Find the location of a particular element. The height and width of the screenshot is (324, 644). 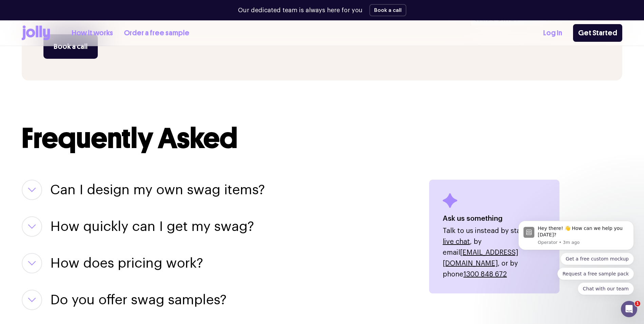

p: Talk to us instead by starting a , by email , or by phone is located at coordinates (494, 253).